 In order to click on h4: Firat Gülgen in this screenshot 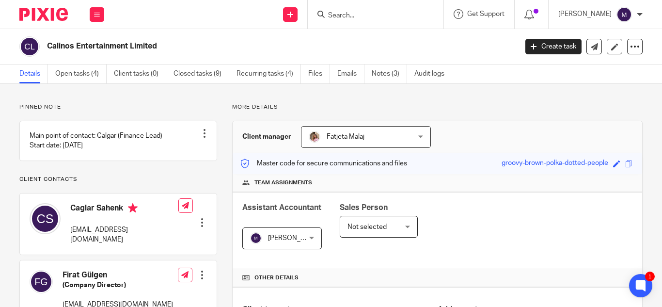, I will do `click(118, 275)`.